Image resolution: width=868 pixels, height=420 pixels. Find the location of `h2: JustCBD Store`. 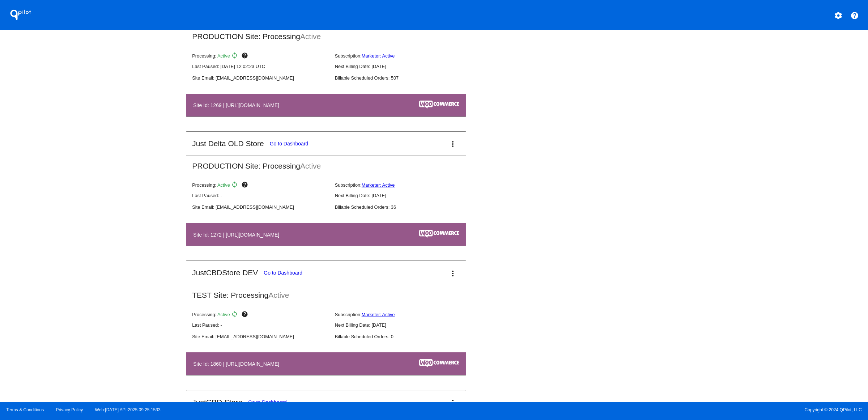

h2: JustCBD Store is located at coordinates (217, 402).